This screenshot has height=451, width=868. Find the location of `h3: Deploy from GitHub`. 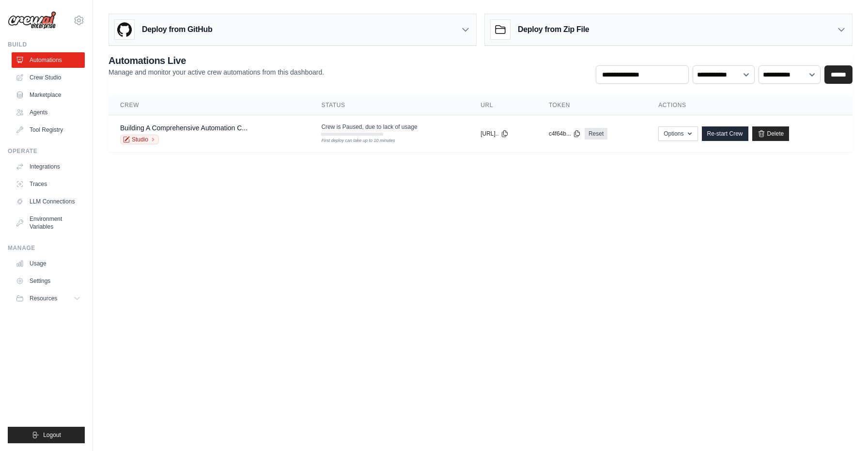

h3: Deploy from GitHub is located at coordinates (177, 29).